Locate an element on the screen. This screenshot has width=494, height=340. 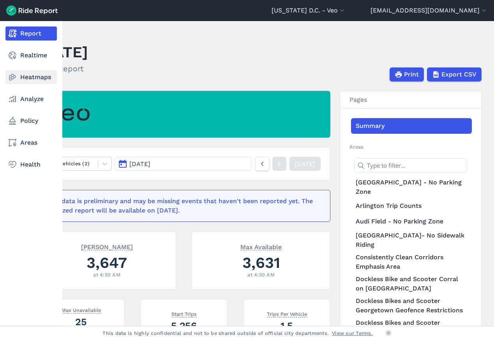
div: This data is preliminary and may be missing events that haven't been reported yet. The finalized ... is located at coordinates (181, 206).